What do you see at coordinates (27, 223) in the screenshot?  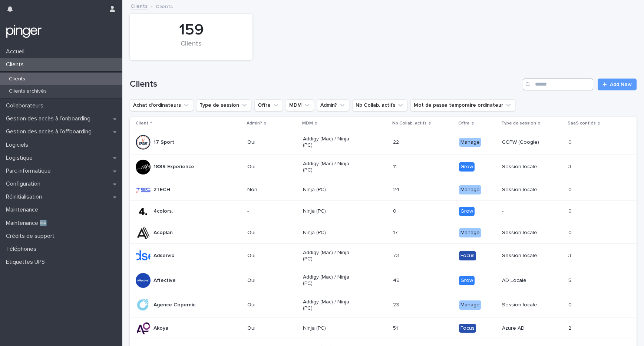 I see `p: Maintenance 🆕` at bounding box center [27, 223].